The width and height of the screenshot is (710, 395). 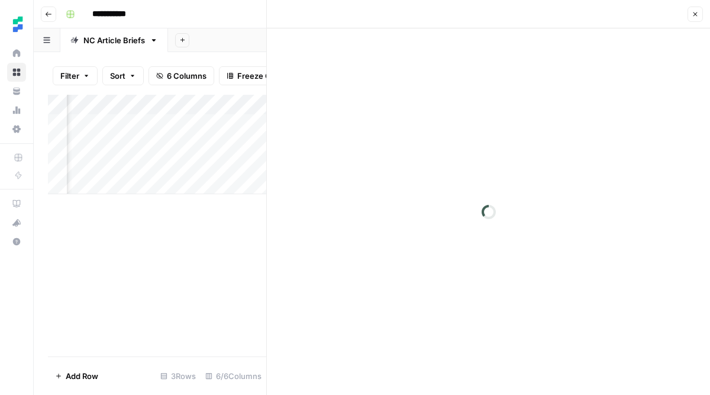 I want to click on button: 6 Columns, so click(x=181, y=76).